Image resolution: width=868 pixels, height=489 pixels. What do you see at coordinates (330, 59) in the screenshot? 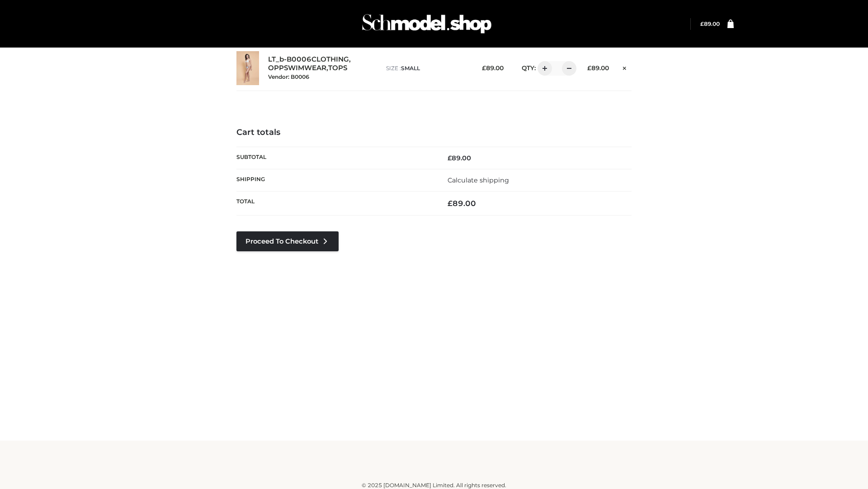
I see `a: CLOTHING` at bounding box center [330, 59].